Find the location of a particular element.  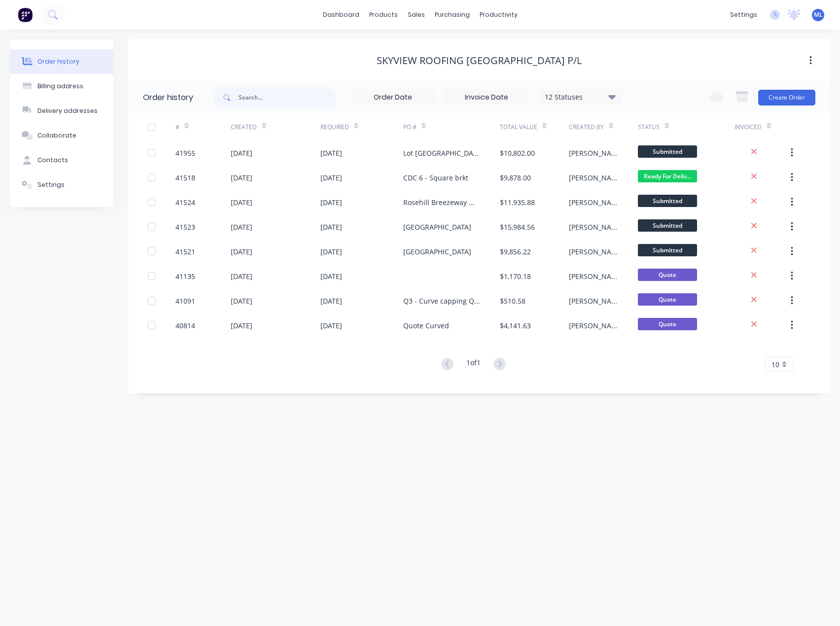

div: 41518 is located at coordinates (185, 178).